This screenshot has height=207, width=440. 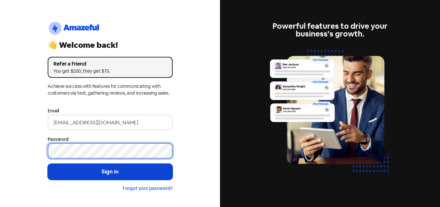 What do you see at coordinates (330, 115) in the screenshot?
I see `img: inbox` at bounding box center [330, 115].